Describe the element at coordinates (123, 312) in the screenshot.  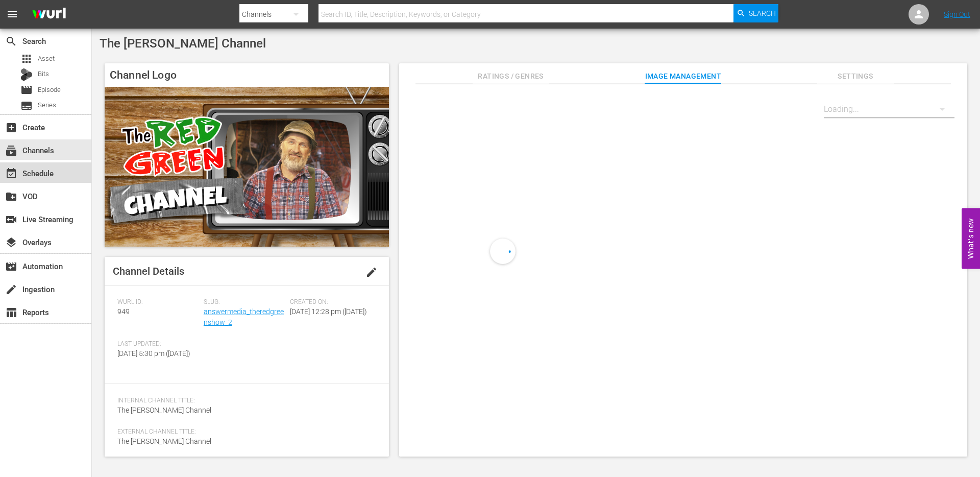
I see `span: 949` at that location.